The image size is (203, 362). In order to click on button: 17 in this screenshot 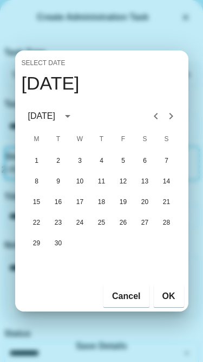, I will do `click(80, 202)`.